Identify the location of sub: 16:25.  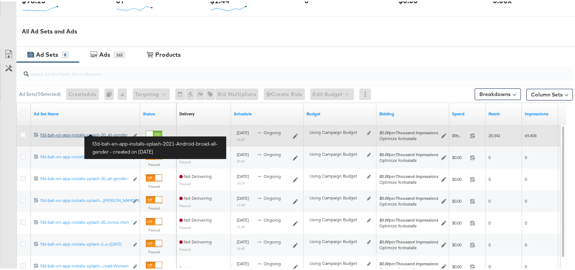
(241, 138).